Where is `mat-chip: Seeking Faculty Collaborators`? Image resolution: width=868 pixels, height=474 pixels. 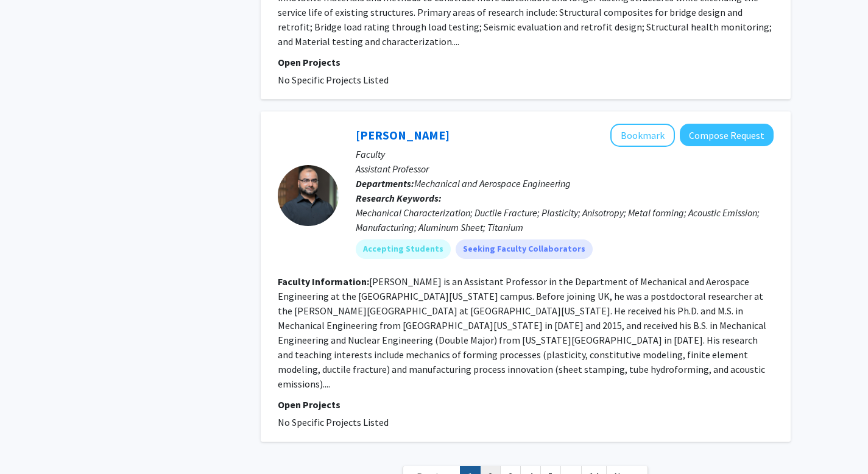 mat-chip: Seeking Faculty Collaborators is located at coordinates (524, 250).